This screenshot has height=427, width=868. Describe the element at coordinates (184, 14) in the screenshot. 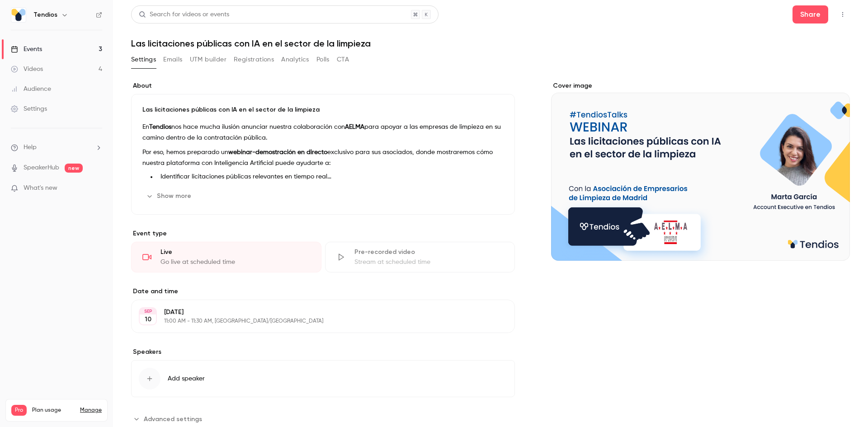

I see `div: Search for videos or events` at that location.